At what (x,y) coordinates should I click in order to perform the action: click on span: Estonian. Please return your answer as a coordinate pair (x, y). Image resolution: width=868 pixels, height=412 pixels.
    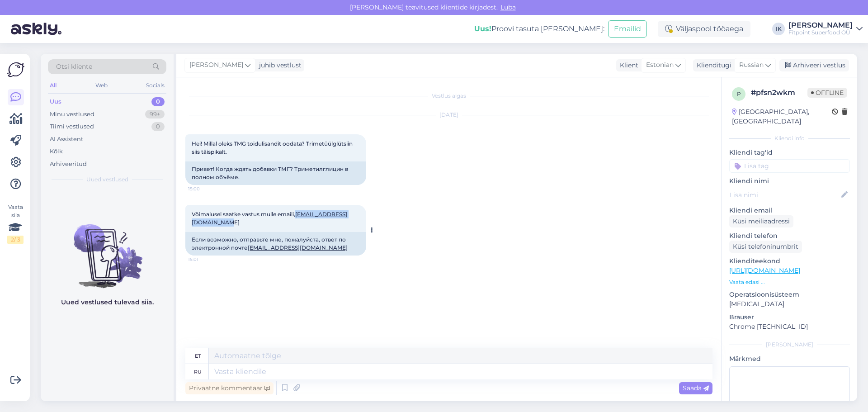
    Looking at the image, I should click on (659, 65).